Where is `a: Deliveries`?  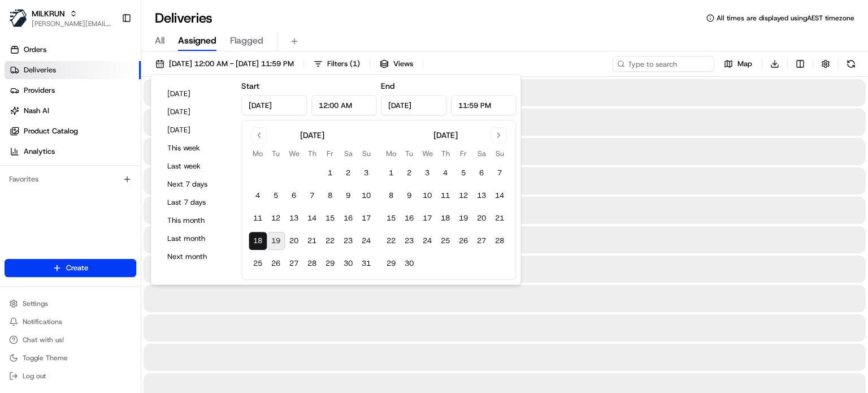 a: Deliveries is located at coordinates (72, 70).